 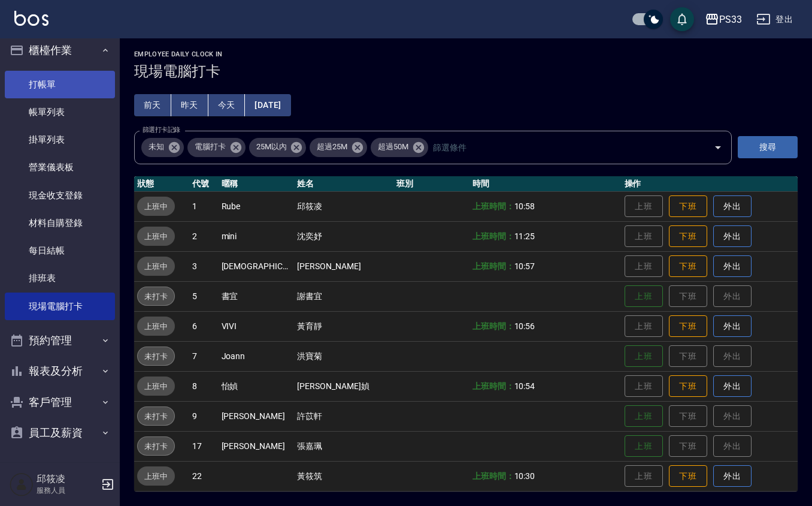 What do you see at coordinates (730, 19) in the screenshot?
I see `div: PS33` at bounding box center [730, 19].